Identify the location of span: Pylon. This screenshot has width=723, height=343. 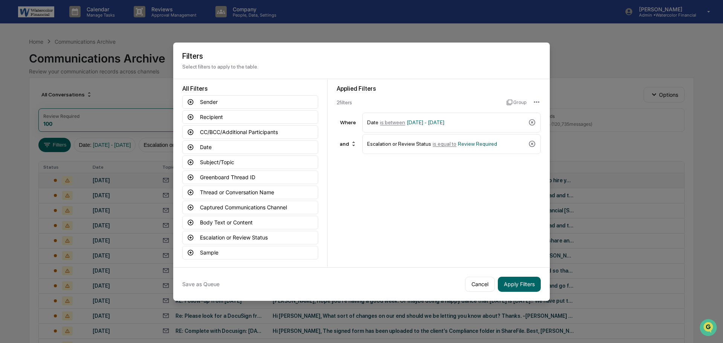
(83, 189).